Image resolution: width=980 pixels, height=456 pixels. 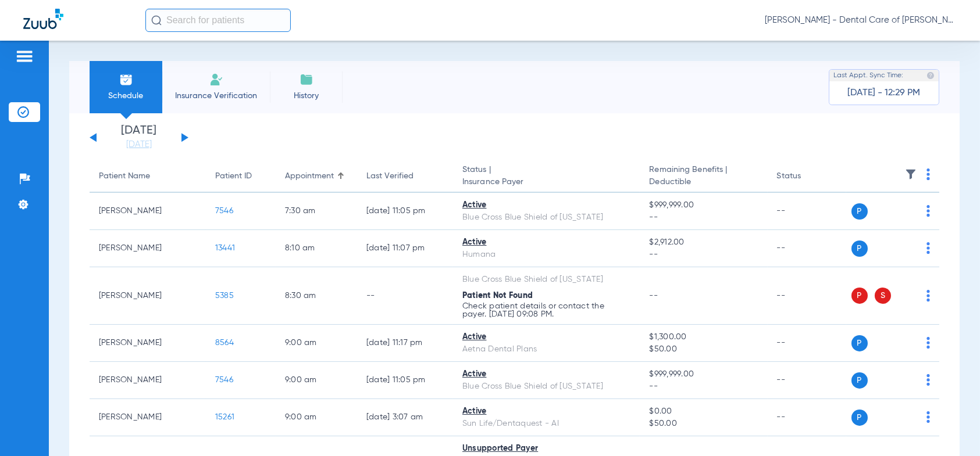 What do you see at coordinates (703, 242) in the screenshot?
I see `span: $2,912.00` at bounding box center [703, 242].